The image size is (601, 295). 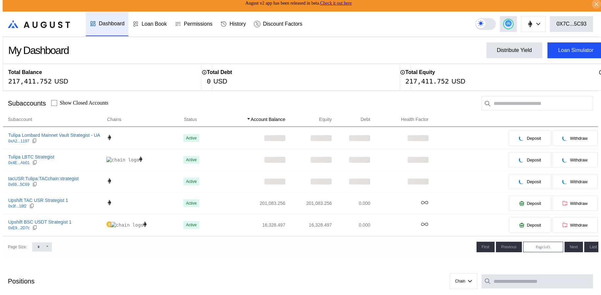 I want to click on button: 0X7C...5C93, so click(x=572, y=24).